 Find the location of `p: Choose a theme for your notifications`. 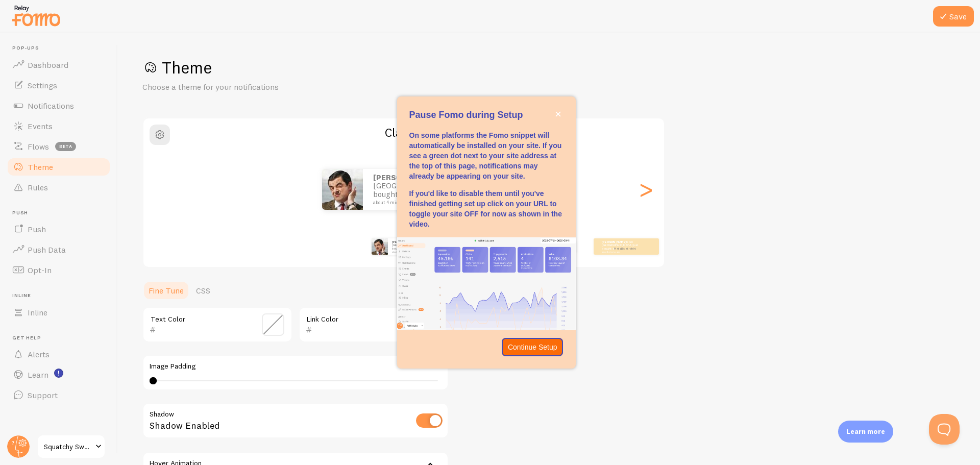

p: Choose a theme for your notifications is located at coordinates (265, 87).